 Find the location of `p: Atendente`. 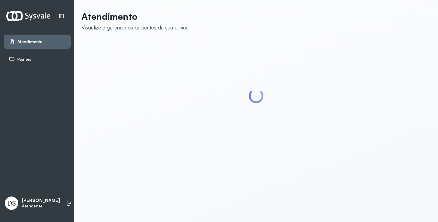

p: Atendente is located at coordinates (41, 206).